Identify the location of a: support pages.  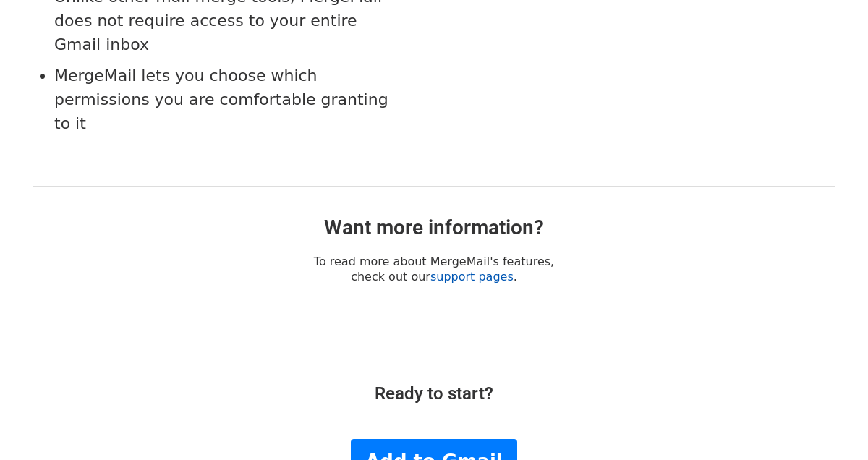
(472, 276).